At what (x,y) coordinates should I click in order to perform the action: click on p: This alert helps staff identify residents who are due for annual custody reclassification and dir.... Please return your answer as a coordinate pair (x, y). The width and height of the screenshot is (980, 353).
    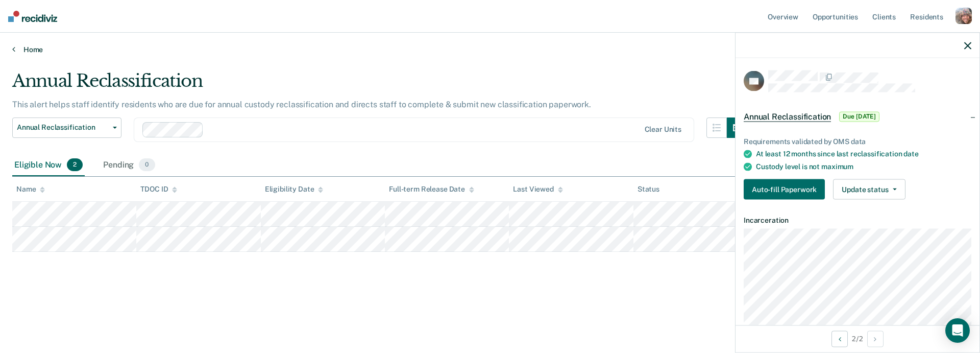
    Looking at the image, I should click on (302, 104).